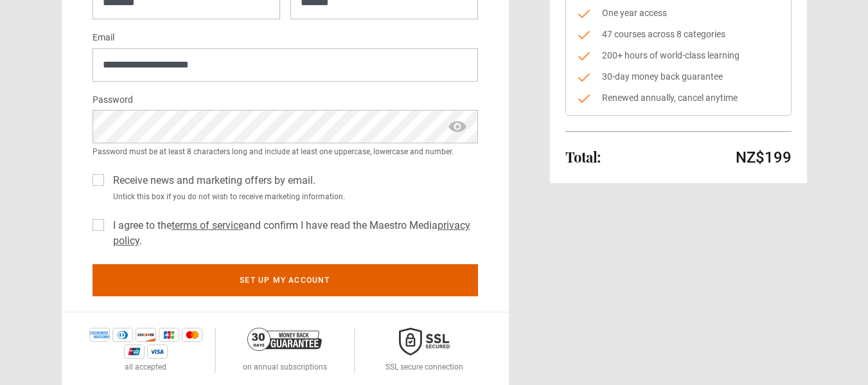 The height and width of the screenshot is (385, 868). What do you see at coordinates (285, 152) in the screenshot?
I see `small: Password must be at least 8 characters long and include at least one uppercase, lowercase and num...` at bounding box center [285, 152].